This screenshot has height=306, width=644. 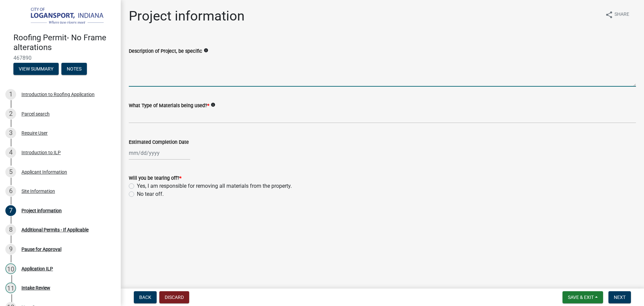 What do you see at coordinates (55, 230) in the screenshot?
I see `div: Additional Permits - If Applicable` at bounding box center [55, 230].